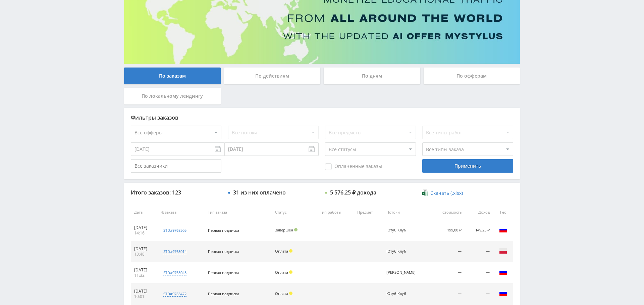 This screenshot has width=644, height=305. What do you see at coordinates (372, 76) in the screenshot?
I see `div: По дням` at bounding box center [372, 76].